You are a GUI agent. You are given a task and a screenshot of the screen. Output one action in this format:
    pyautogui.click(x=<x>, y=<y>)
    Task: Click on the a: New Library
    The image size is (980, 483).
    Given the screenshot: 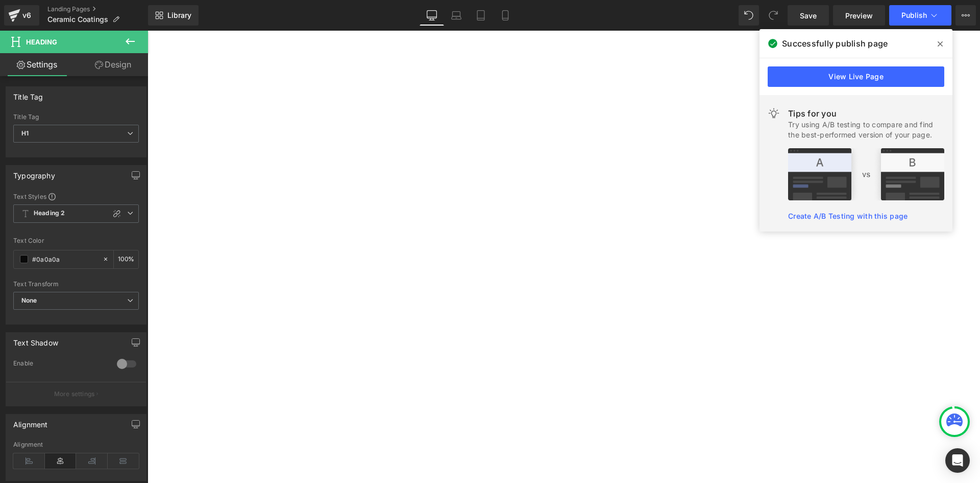 What is the action you would take?
    pyautogui.click(x=173, y=15)
    